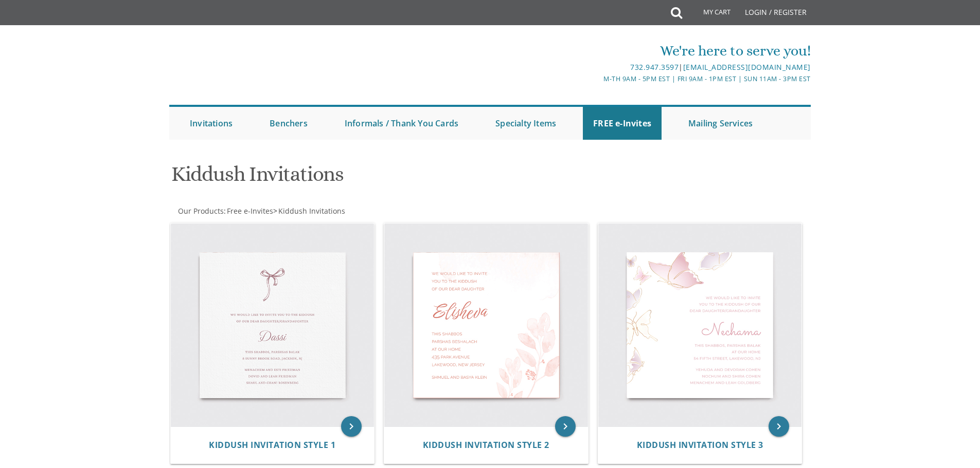 The height and width of the screenshot is (468, 980). Describe the element at coordinates (311, 211) in the screenshot. I see `a: Kiddush Invitations` at that location.